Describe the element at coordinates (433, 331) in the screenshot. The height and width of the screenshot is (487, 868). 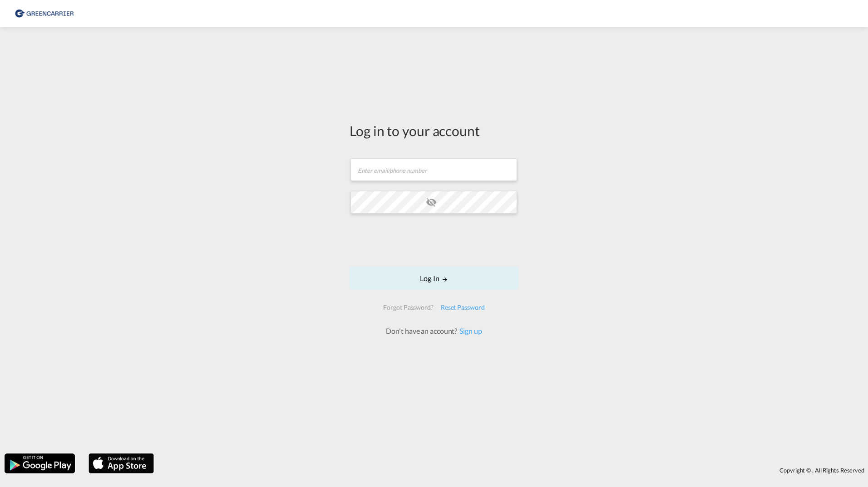
I see `div: Don't have an account?` at that location.